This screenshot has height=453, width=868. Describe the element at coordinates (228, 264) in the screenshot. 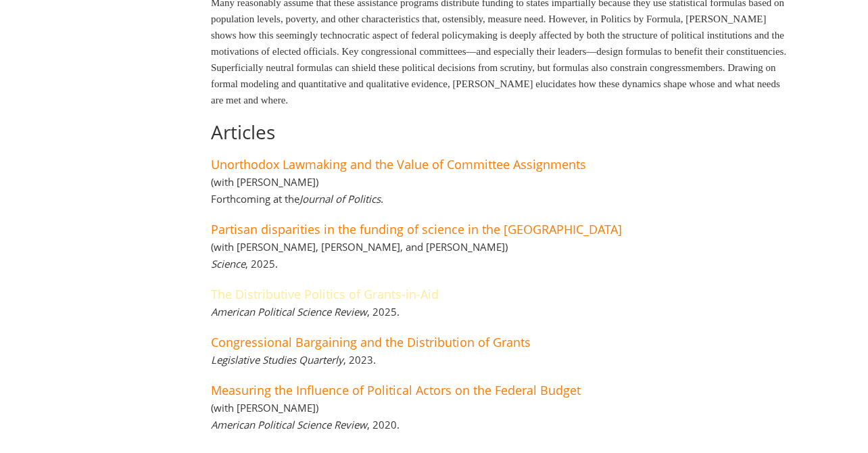

I see `i: Science` at that location.